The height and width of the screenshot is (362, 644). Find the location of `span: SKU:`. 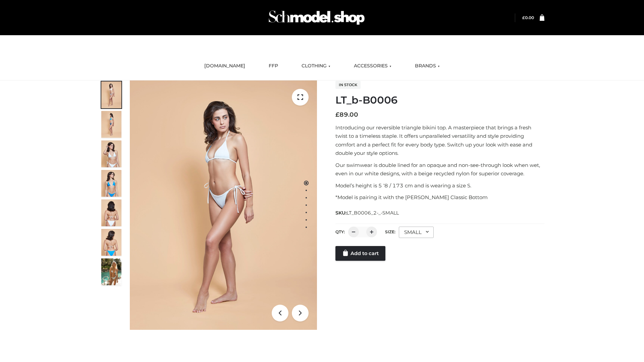

span: SKU: is located at coordinates (367, 213).